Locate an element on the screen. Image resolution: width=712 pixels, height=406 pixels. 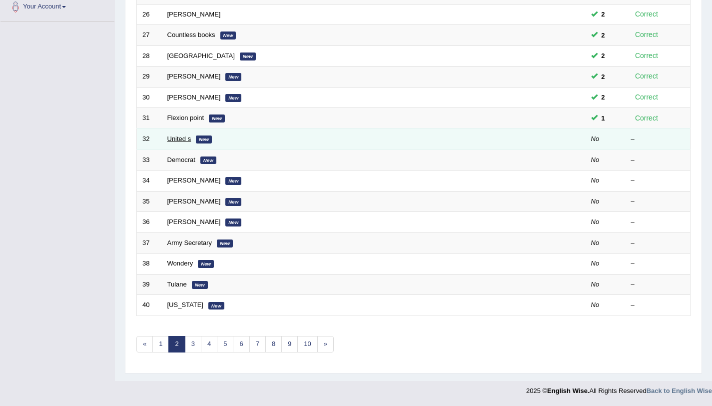
td: 26 is located at coordinates (149, 14).